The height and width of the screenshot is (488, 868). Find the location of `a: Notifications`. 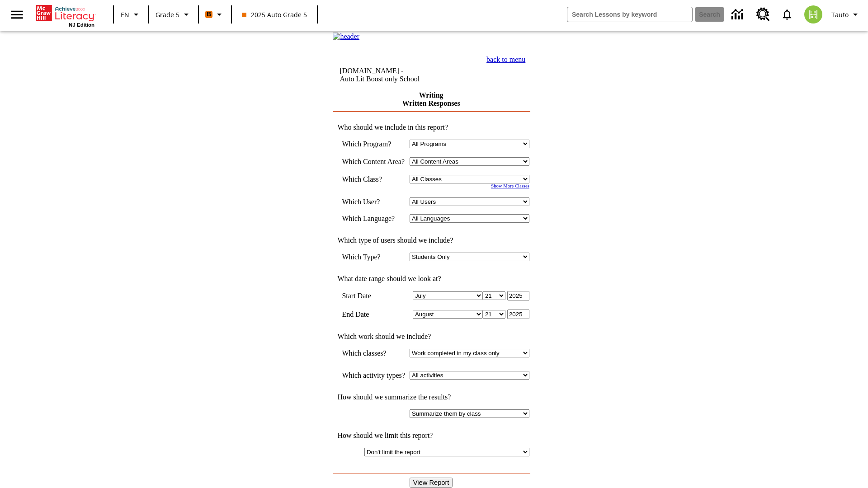

a: Notifications is located at coordinates (786, 14).